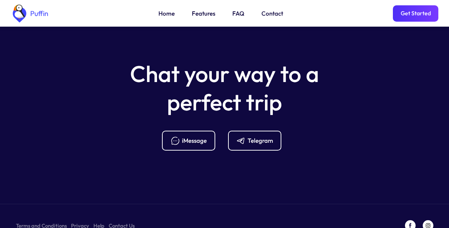 The image size is (449, 228). I want to click on a: Get Started, so click(415, 13).